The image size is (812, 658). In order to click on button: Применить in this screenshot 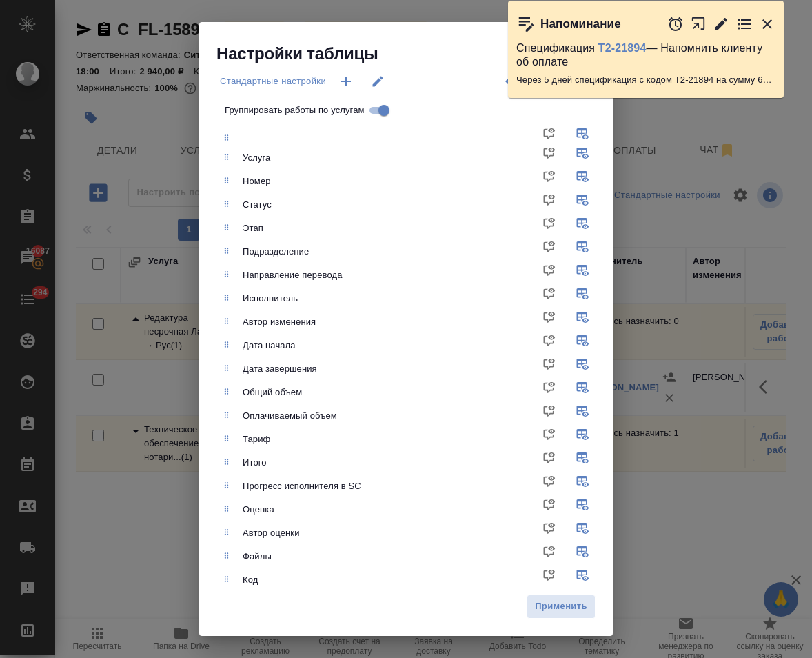, I will do `click(561, 607)`.